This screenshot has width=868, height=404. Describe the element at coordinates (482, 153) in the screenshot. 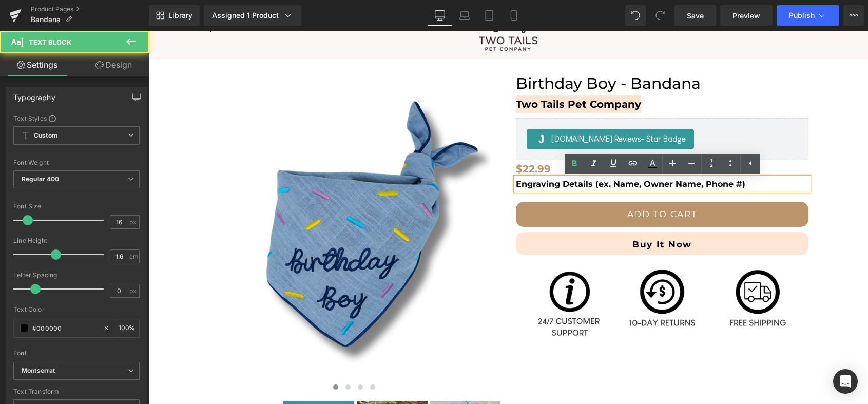

I see `b: Engraving Details (ex. Name, Owner Name, Phone #)` at that location.